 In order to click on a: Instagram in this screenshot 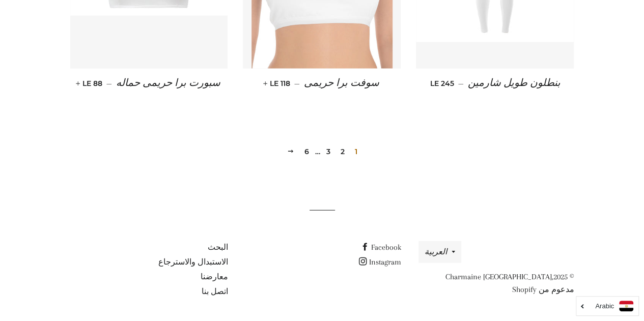, I will do `click(379, 262)`.